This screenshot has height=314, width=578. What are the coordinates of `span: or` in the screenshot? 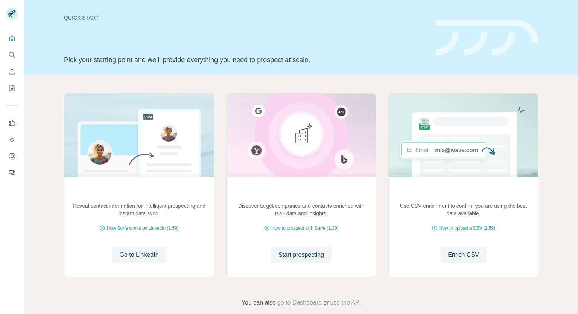 It's located at (326, 303).